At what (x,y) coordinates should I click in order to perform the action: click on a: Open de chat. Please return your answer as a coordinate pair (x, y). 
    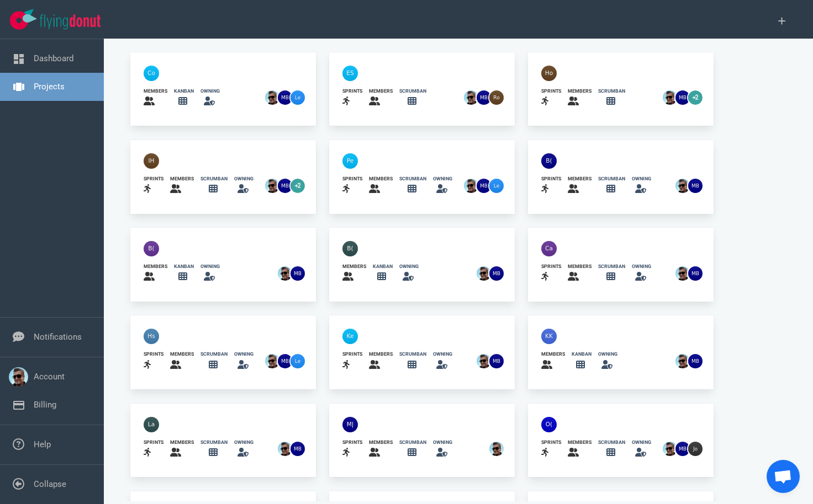
    Looking at the image, I should click on (783, 477).